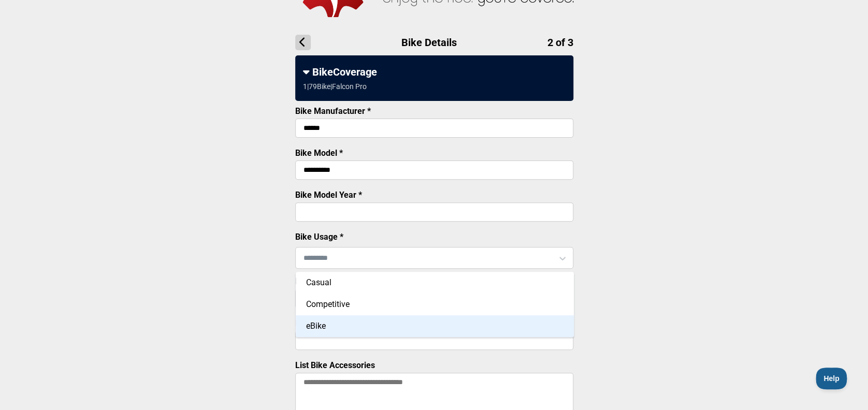 This screenshot has width=868, height=410. I want to click on label: Bike Manufacturer *, so click(333, 111).